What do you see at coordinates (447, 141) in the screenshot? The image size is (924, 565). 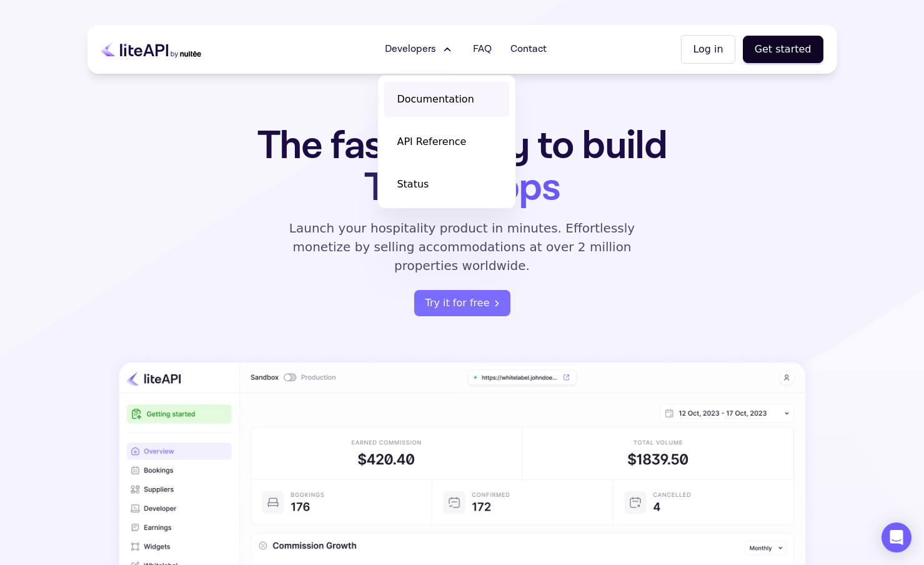 I see `a: API Reference` at bounding box center [447, 141].